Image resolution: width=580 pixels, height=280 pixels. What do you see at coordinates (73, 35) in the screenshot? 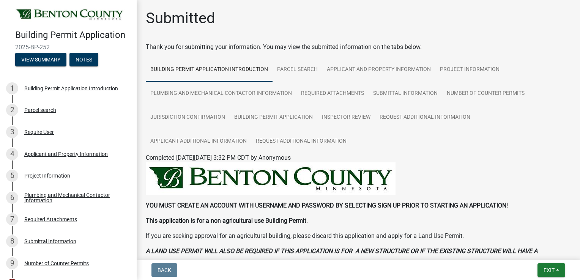
I see `h4: Building Permit Application` at bounding box center [73, 35].